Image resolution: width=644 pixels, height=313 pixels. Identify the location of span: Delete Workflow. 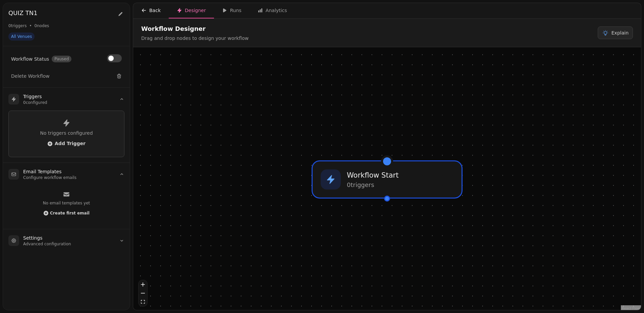
(31, 76).